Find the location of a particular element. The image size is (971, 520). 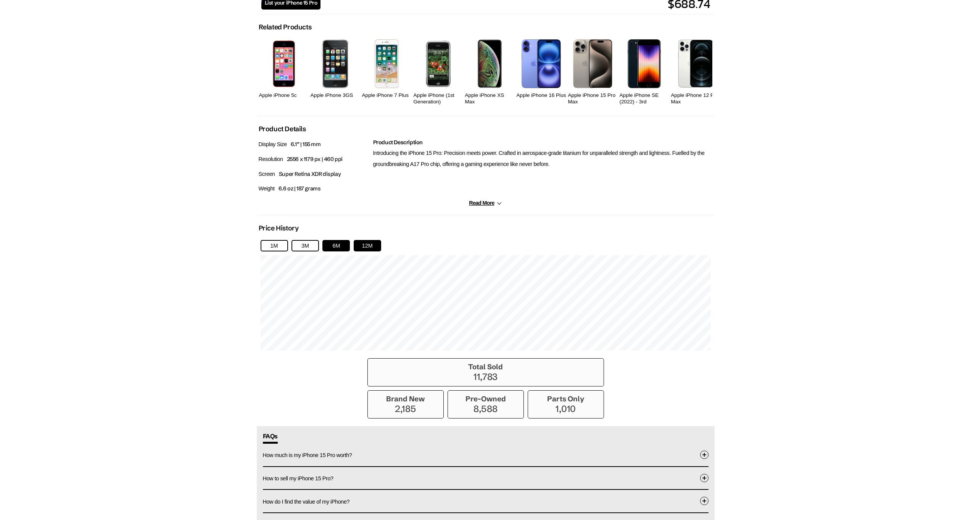

span: Super Retina XDR display is located at coordinates (310, 174).